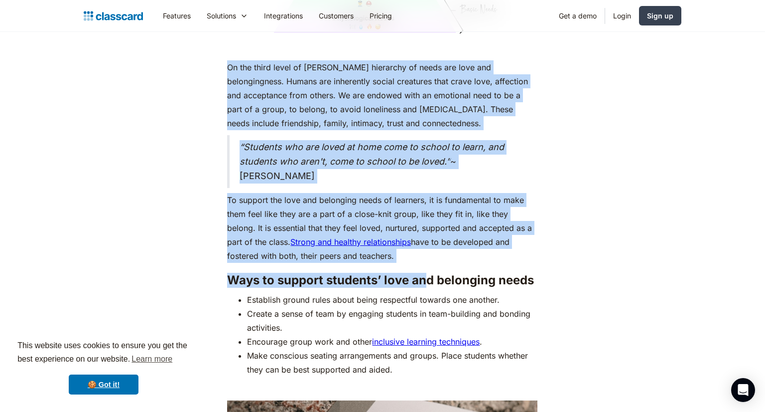 The image size is (765, 412). I want to click on h3: Ways to support students’ love and belonging needs, so click(382, 280).